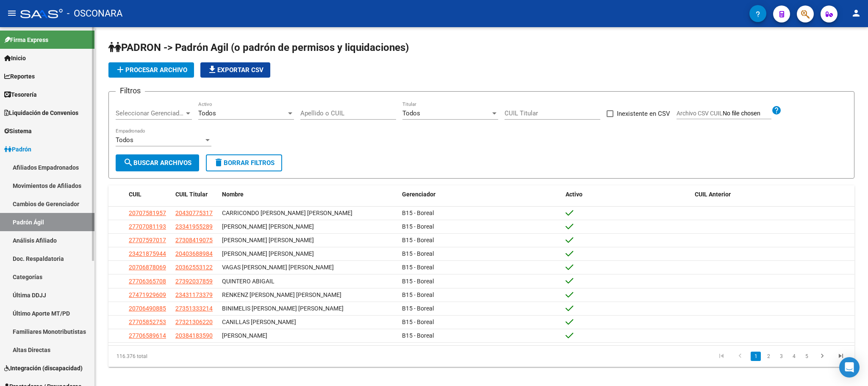 This screenshot has width=868, height=386. What do you see at coordinates (121, 70) in the screenshot?
I see `mat-icon: add` at bounding box center [121, 70].